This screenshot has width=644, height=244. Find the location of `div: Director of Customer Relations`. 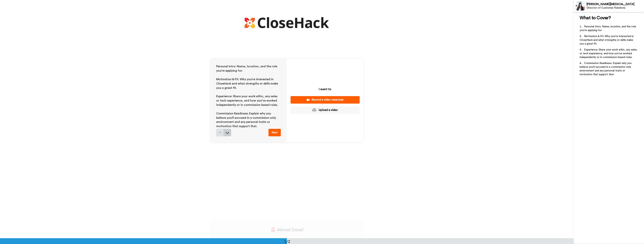

div: Director of Customer Relations is located at coordinates (615, 8).